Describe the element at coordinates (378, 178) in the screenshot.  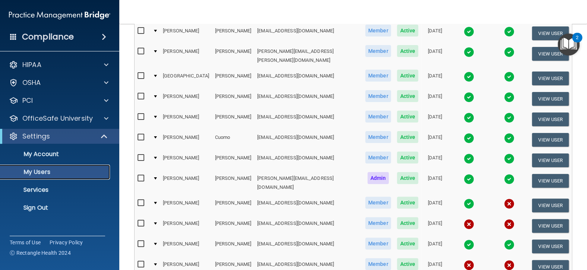
I see `span: Admin` at that location.